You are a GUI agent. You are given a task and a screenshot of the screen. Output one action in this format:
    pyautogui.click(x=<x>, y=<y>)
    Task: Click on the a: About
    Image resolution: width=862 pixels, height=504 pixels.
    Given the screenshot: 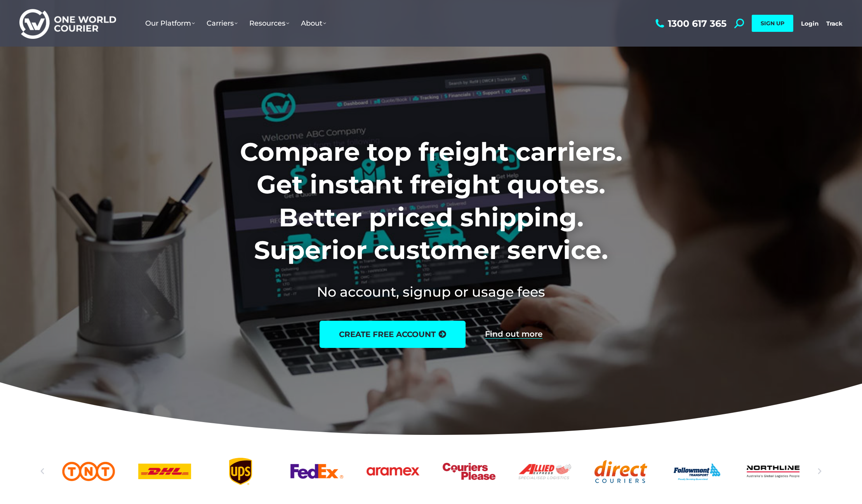 What is the action you would take?
    pyautogui.click(x=313, y=24)
    